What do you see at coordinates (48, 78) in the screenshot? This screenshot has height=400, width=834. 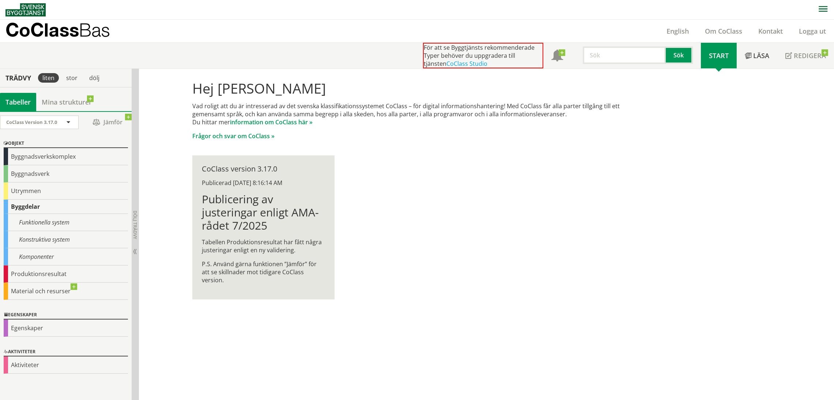 I see `div: liten` at bounding box center [48, 78].